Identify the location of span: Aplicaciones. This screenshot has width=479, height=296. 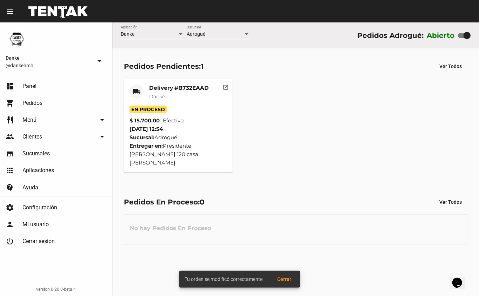
(38, 171).